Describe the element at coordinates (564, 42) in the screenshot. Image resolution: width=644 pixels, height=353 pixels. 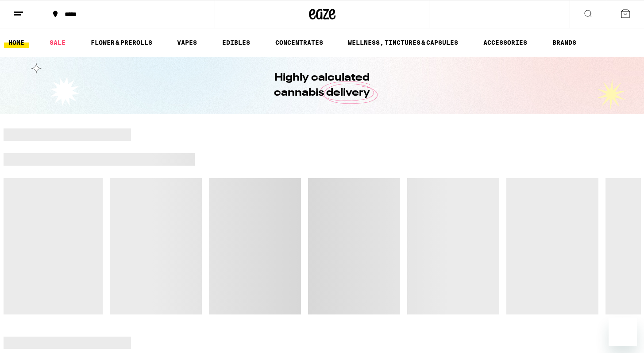
I see `a: BRANDS` at that location.